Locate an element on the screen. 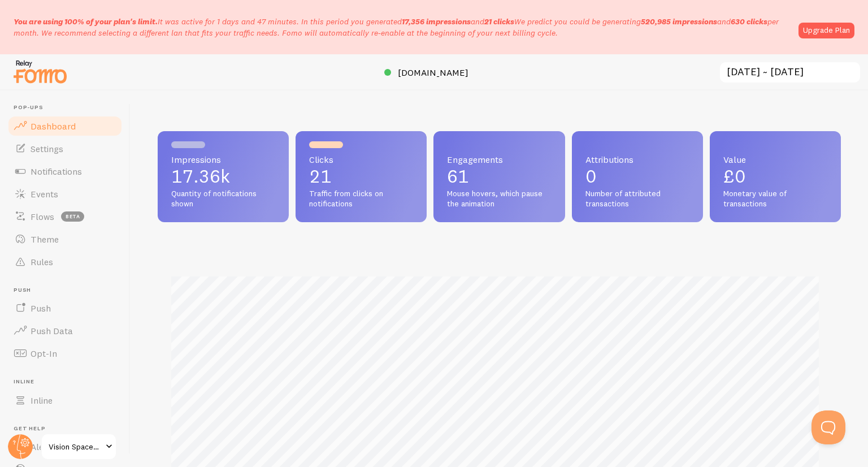 Image resolution: width=868 pixels, height=467 pixels. a: Events is located at coordinates (65, 194).